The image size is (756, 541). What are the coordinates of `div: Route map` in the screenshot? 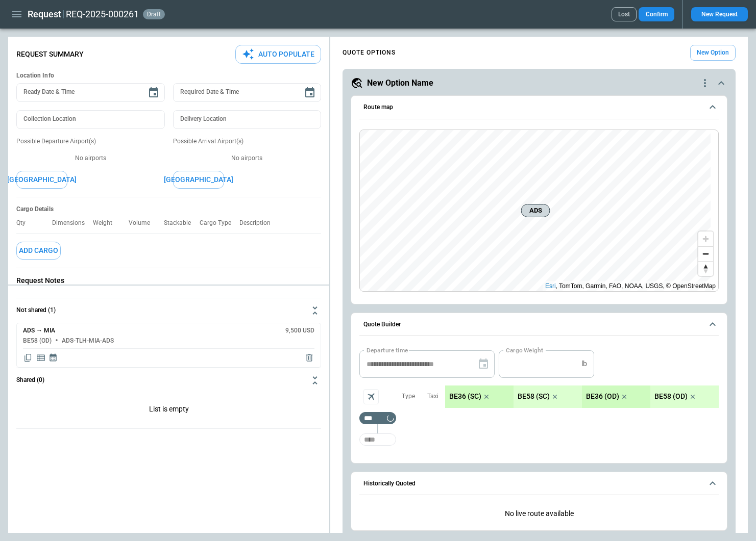 It's located at (538, 210).